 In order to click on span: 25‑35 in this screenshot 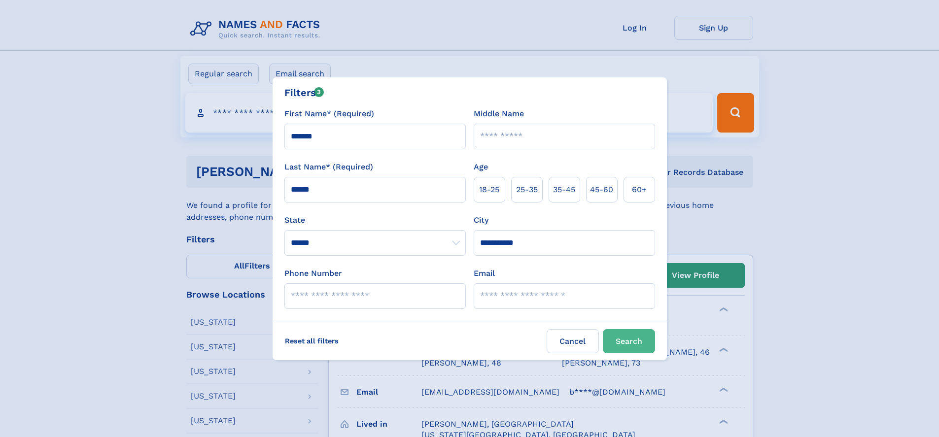, I will do `click(527, 190)`.